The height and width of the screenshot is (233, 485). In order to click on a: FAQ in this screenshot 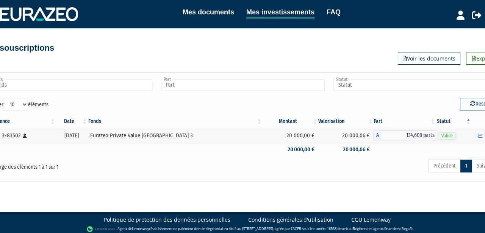, I will do `click(333, 12)`.